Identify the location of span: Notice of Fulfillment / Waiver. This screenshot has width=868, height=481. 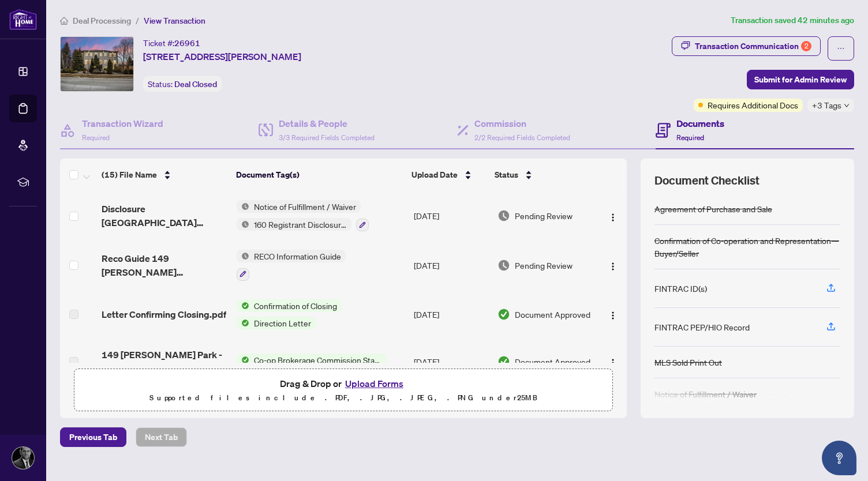
(305, 207).